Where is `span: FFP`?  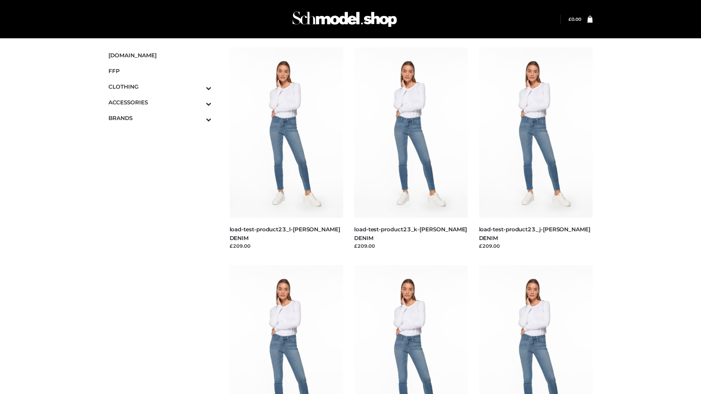 span: FFP is located at coordinates (160, 71).